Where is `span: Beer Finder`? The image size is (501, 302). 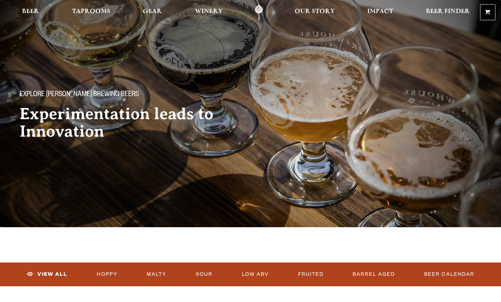
span: Beer Finder is located at coordinates (448, 12).